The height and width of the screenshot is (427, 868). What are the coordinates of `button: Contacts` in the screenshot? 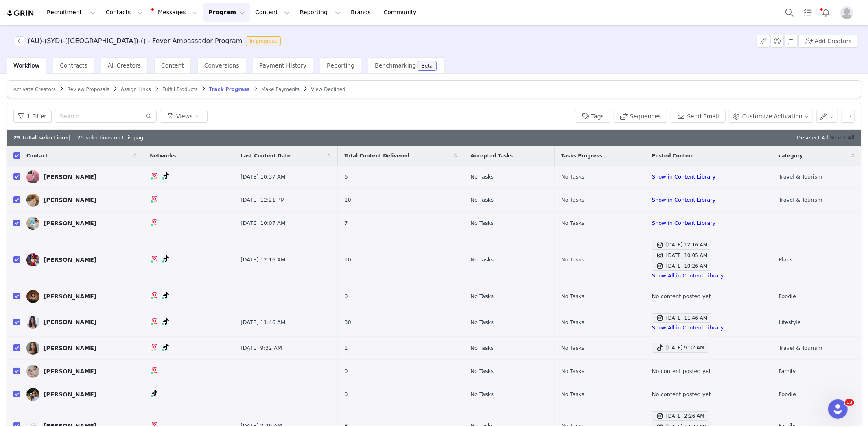 It's located at (124, 12).